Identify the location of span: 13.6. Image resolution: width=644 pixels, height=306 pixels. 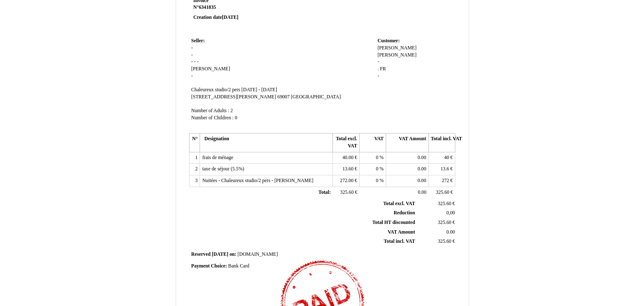
(445, 169).